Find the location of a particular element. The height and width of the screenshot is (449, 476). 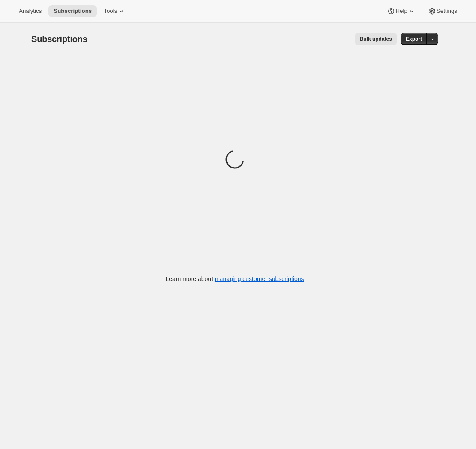

span: Settings is located at coordinates (447, 11).